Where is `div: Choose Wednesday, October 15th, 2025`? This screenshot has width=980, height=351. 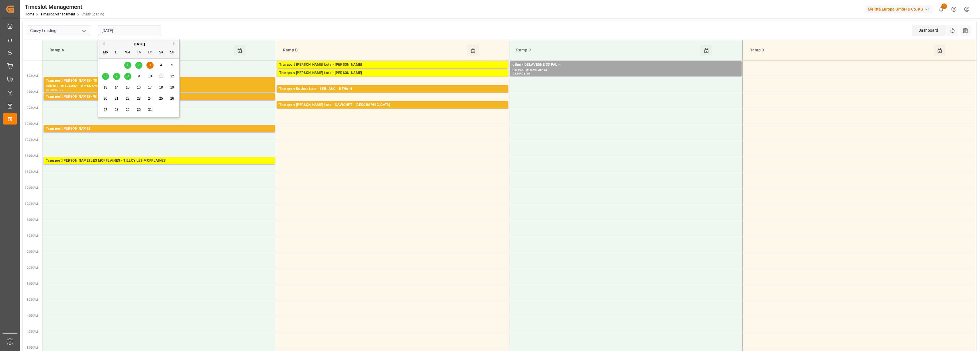
div: Choose Wednesday, October 15th, 2025 is located at coordinates (127, 88).